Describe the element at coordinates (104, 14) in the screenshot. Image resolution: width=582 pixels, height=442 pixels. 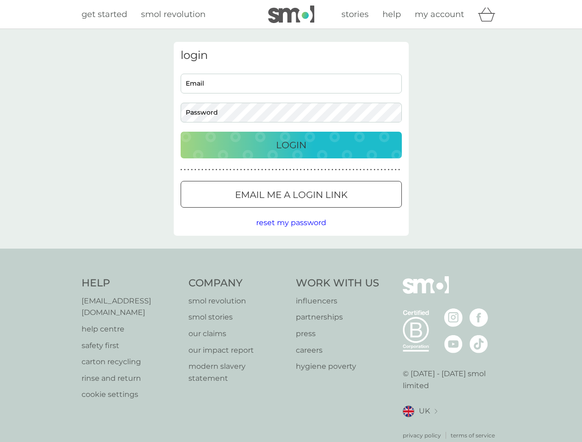
I see `span: get started` at that location.